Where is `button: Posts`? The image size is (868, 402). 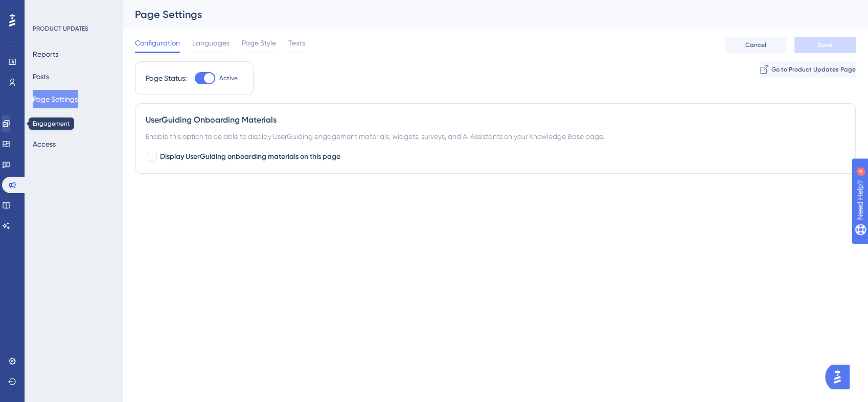
button: Posts is located at coordinates (41, 77).